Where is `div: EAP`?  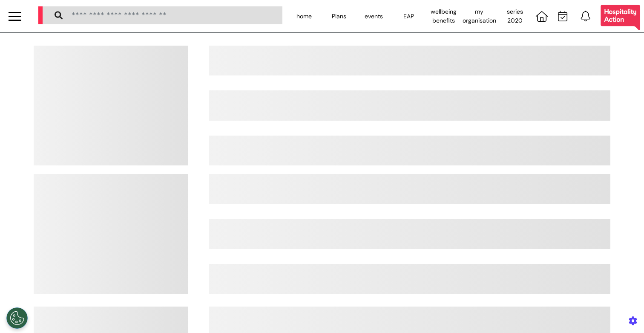 div: EAP is located at coordinates (409, 16).